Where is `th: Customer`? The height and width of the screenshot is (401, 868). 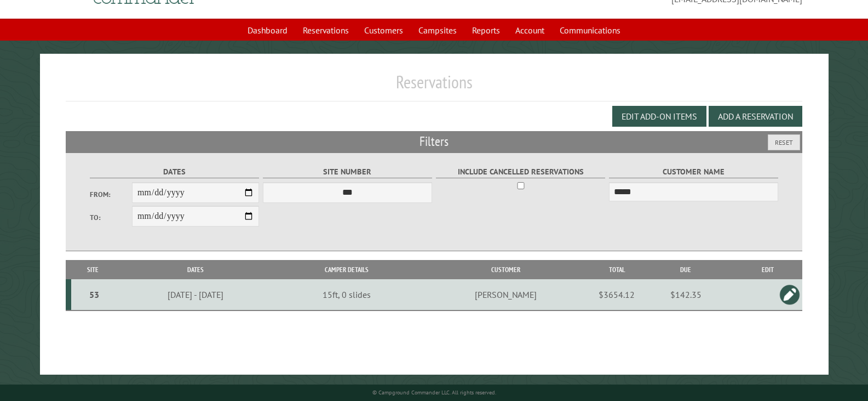 th: Customer is located at coordinates (505, 270).